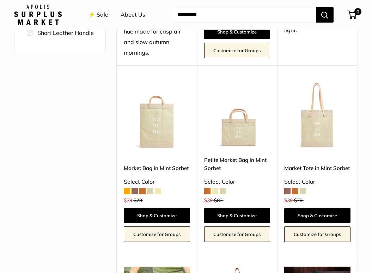 The height and width of the screenshot is (273, 372). What do you see at coordinates (352, 15) in the screenshot?
I see `a: 0` at bounding box center [352, 15].